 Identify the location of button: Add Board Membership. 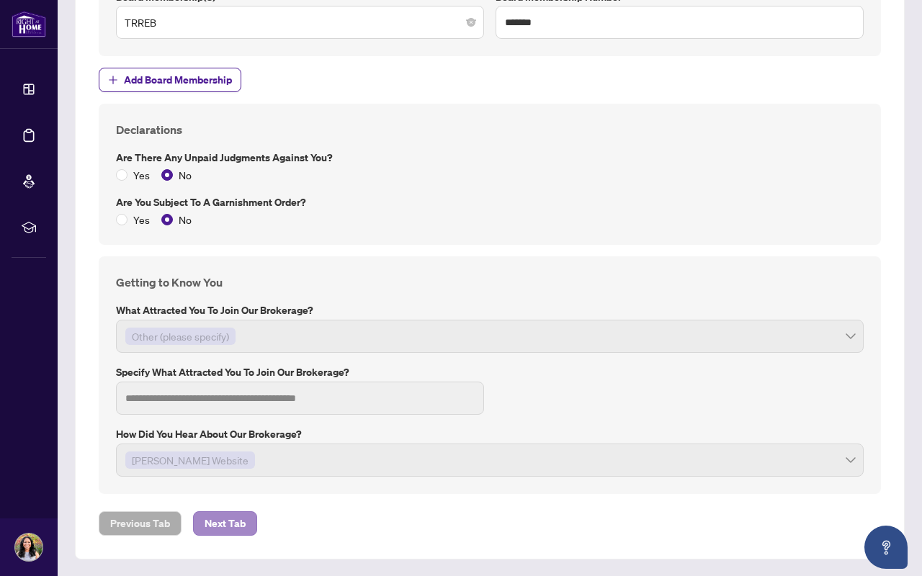
(170, 80).